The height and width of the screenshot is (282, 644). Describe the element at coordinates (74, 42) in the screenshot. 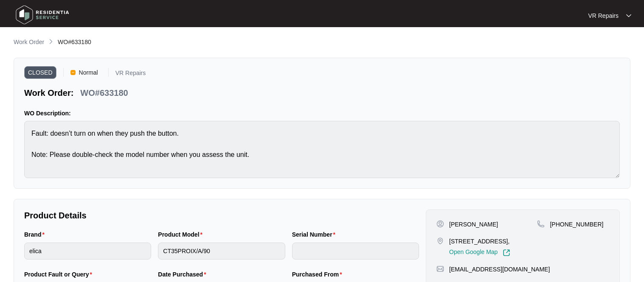

I see `span: WO#633180` at that location.